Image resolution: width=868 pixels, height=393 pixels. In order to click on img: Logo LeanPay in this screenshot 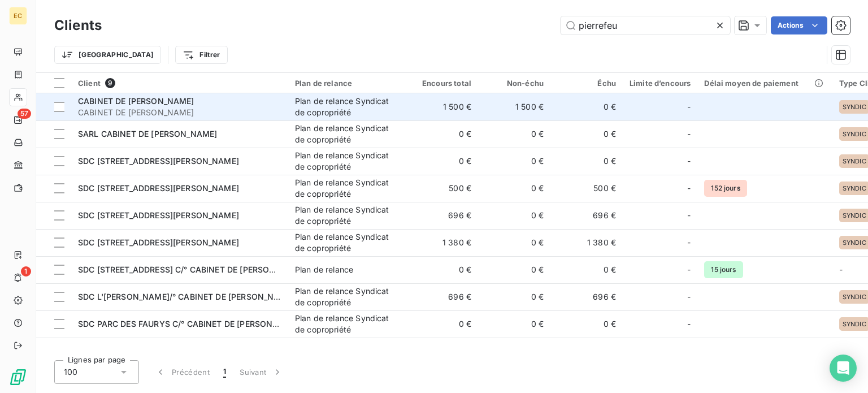, I will do `click(18, 377)`.